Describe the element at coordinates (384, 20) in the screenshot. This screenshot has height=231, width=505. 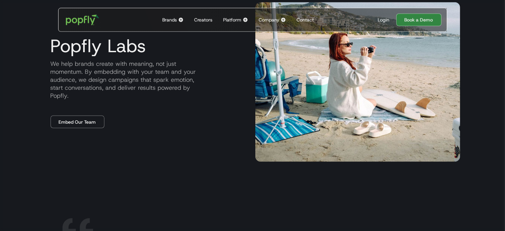
I see `a: Login` at that location.